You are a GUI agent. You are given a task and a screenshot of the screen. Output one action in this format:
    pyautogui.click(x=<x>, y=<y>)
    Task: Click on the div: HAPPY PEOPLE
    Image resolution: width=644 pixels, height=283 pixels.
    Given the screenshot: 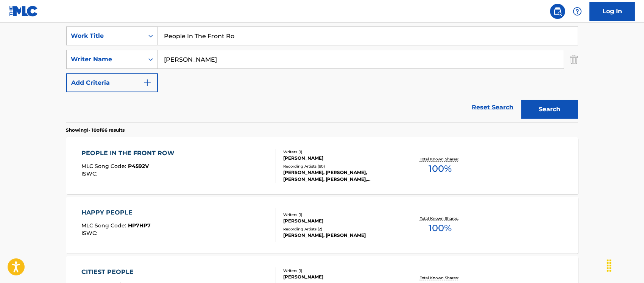 What is the action you would take?
    pyautogui.click(x=116, y=212)
    